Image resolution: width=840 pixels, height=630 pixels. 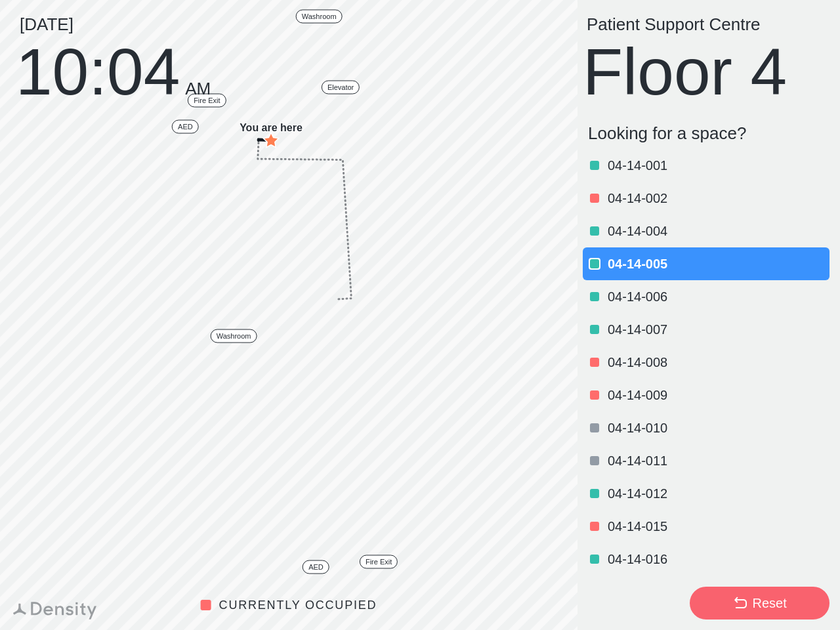 What do you see at coordinates (717, 527) in the screenshot?
I see `p: 04 - 14 - 015` at bounding box center [717, 527].